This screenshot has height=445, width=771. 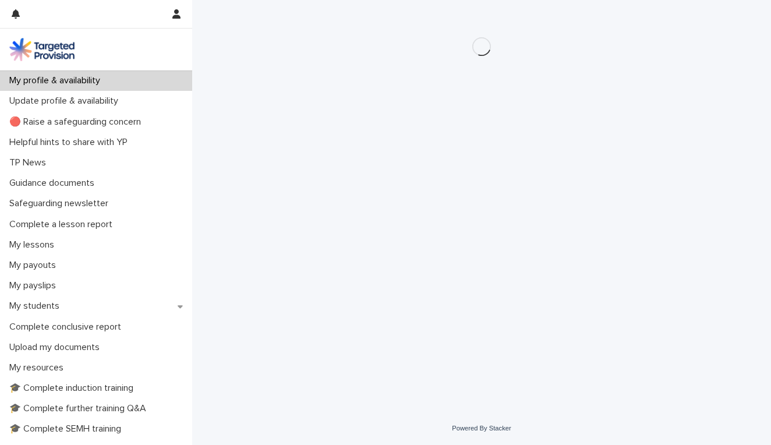 What do you see at coordinates (54, 183) in the screenshot?
I see `p: Guidance documents` at bounding box center [54, 183].